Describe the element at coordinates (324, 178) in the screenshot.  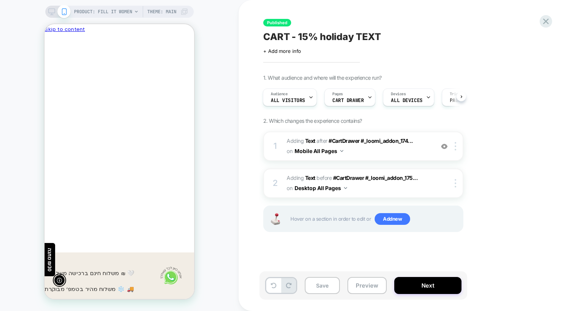
I see `span: BEFORE` at that location.